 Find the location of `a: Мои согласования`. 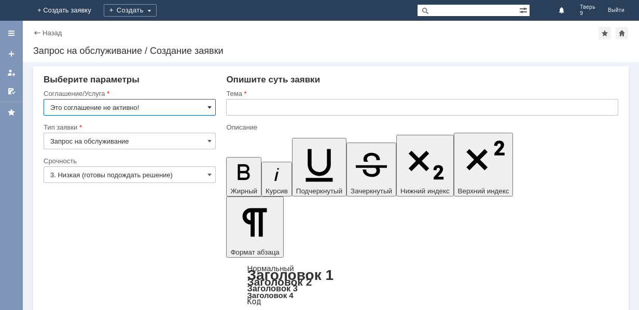

a: Мои согласования is located at coordinates (11, 91).